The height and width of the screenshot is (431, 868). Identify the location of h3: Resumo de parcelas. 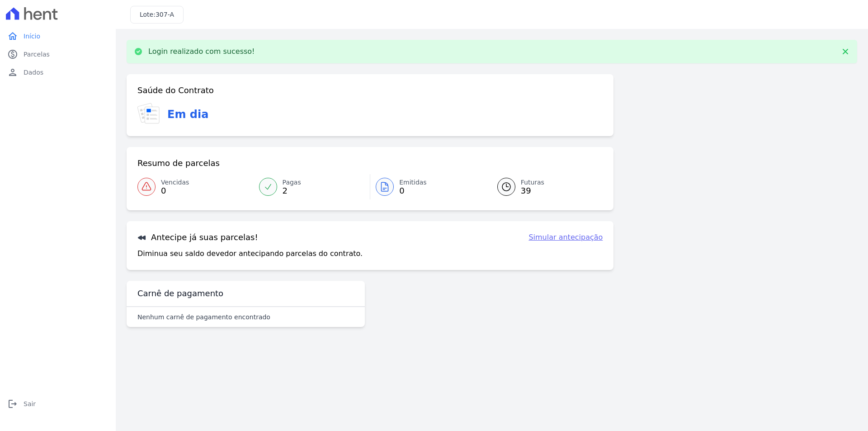
(179, 163).